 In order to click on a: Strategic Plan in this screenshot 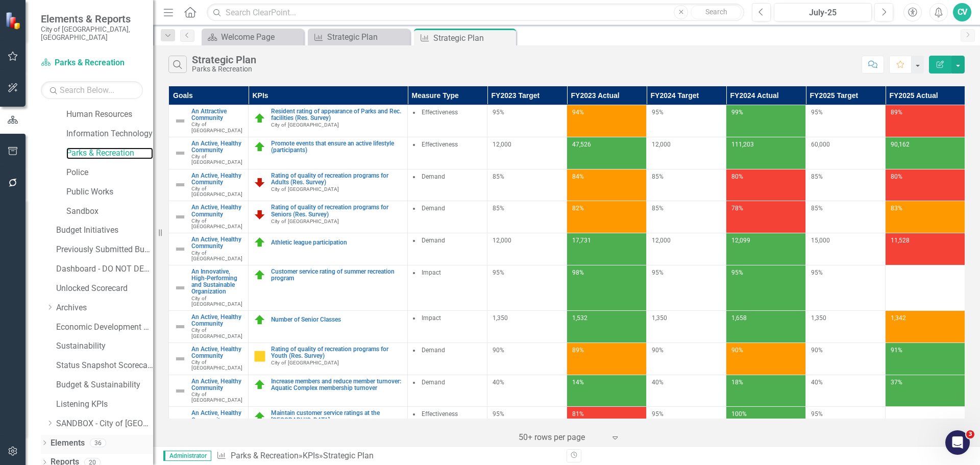, I will do `click(359, 36)`.